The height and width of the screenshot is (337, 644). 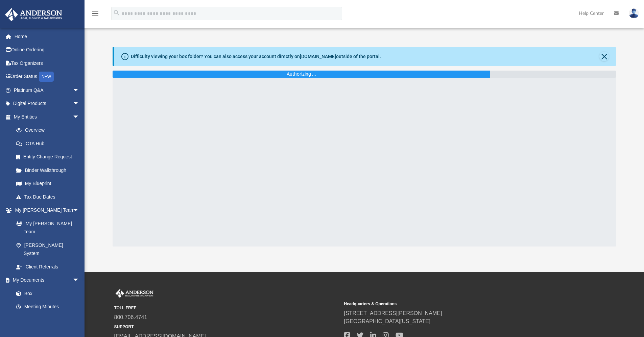 What do you see at coordinates (301, 74) in the screenshot?
I see `div: Authorizing ...` at bounding box center [301, 74].